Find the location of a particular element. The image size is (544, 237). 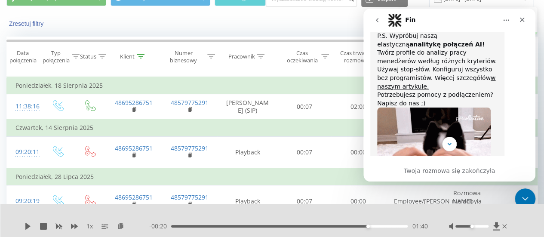

div: Twórz profile do analizy pracy menedżerów według różnych kryteriów. Używaj stop-słów. Konfiguruj ... is located at coordinates (74, 61).